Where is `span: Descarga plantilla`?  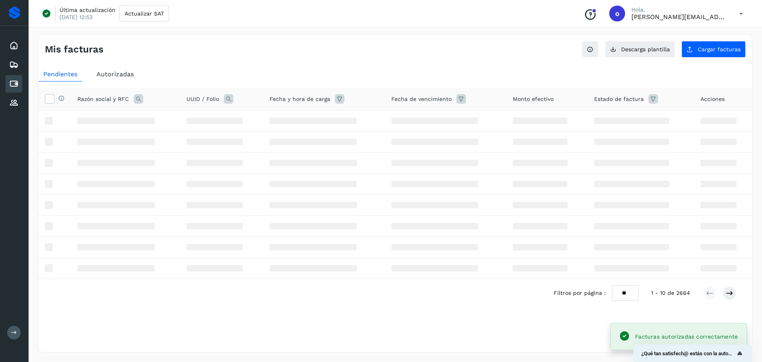
span: Descarga plantilla is located at coordinates (645, 49).